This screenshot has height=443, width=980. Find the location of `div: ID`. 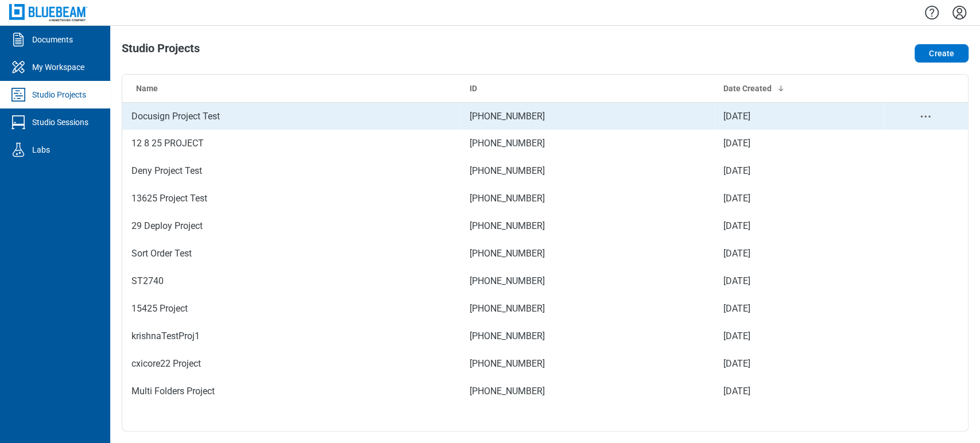

div: ID is located at coordinates (588, 88).